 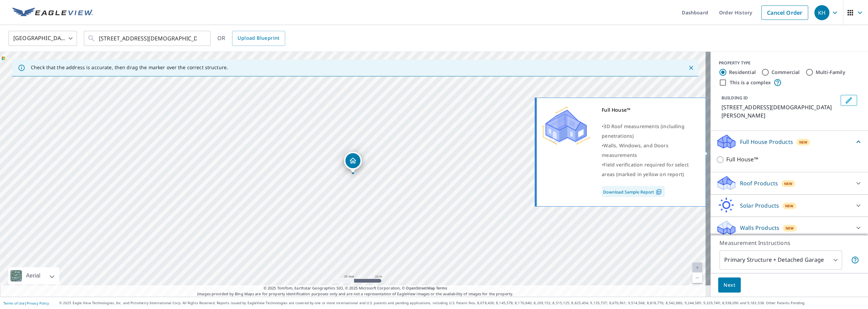 I want to click on a: Current Level 20, Zoom Out, so click(x=698, y=278).